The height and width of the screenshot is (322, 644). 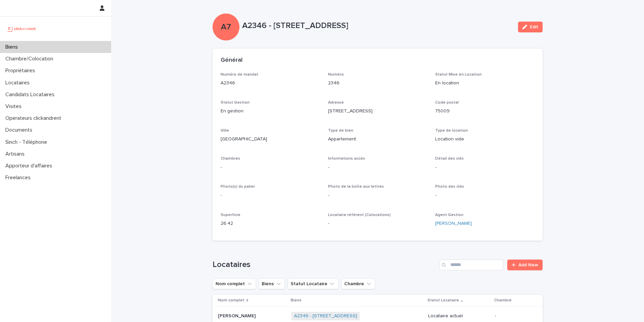 What do you see at coordinates (378, 139) in the screenshot?
I see `p: Appartement` at bounding box center [378, 139].